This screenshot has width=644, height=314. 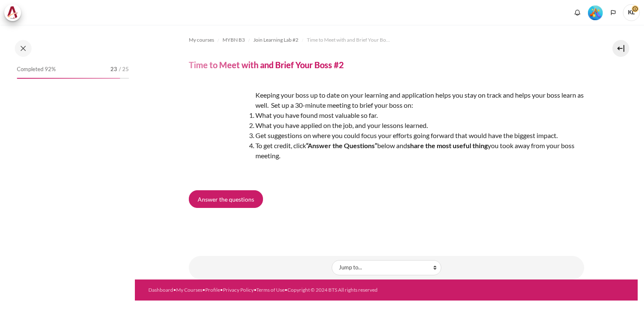 What do you see at coordinates (226, 199) in the screenshot?
I see `a: Answer the questions` at bounding box center [226, 199].